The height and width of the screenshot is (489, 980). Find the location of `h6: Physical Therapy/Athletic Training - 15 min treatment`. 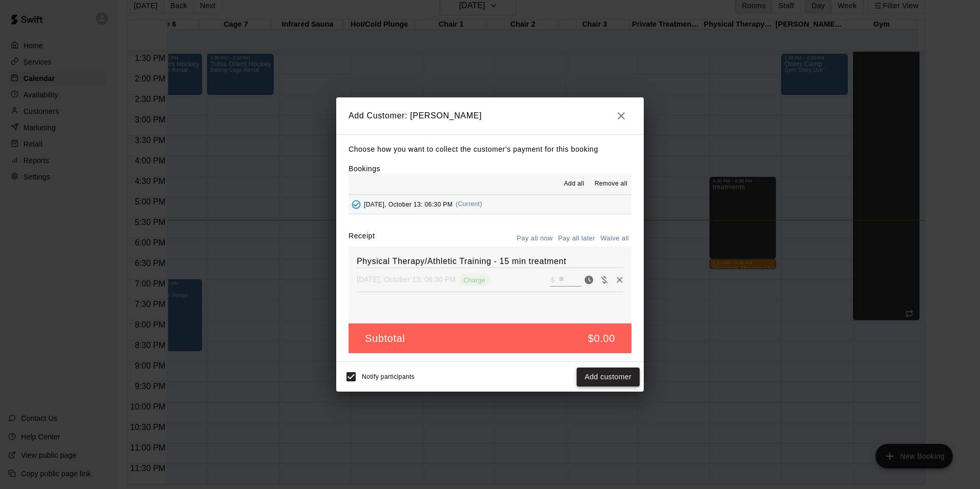

h6: Physical Therapy/Athletic Training - 15 min treatment is located at coordinates (490, 261).